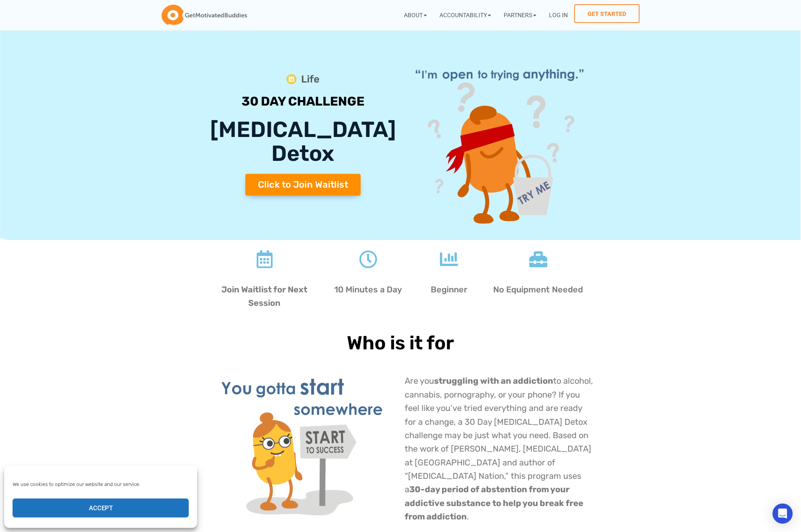  Describe the element at coordinates (607, 14) in the screenshot. I see `a: Get Started` at that location.